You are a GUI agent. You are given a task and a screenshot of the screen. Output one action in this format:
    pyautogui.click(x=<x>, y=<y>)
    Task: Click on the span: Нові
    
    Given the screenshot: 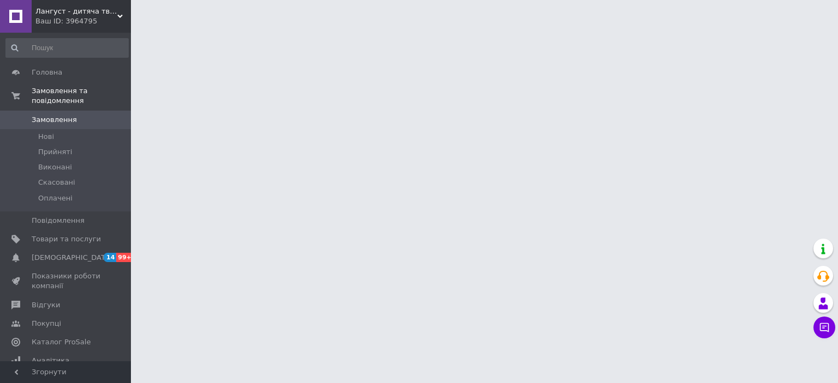 What is the action you would take?
    pyautogui.click(x=46, y=137)
    